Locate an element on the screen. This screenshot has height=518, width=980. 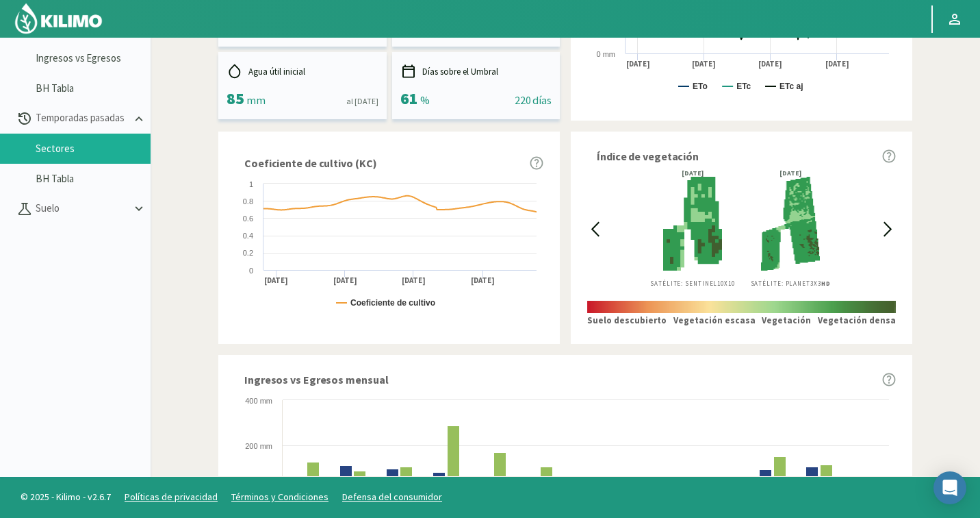
text: 0.2 is located at coordinates (248, 253).